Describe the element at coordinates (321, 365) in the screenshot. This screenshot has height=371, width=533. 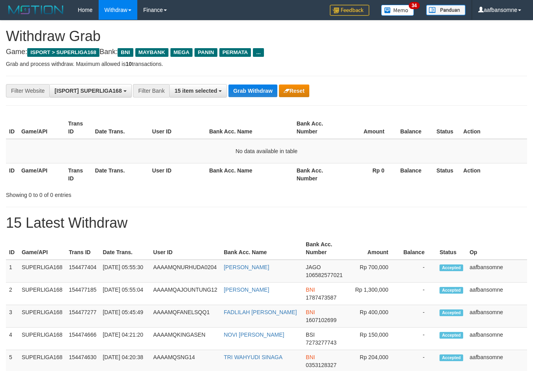
I see `span: Copy 0353128327 to clipboard` at that location.